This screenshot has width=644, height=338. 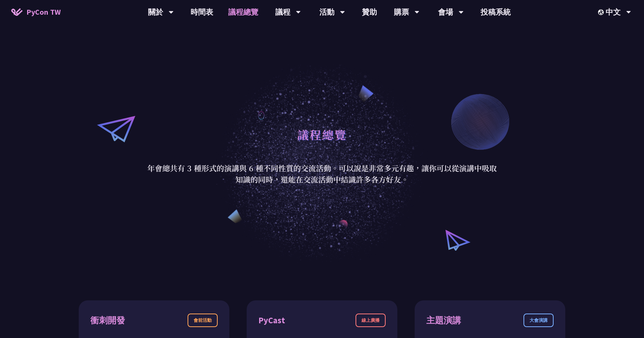 I want to click on h1: 議程總覽, so click(x=322, y=135).